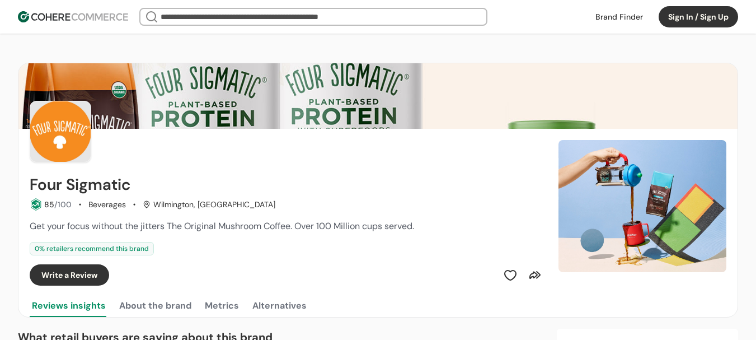 The image size is (756, 340). I want to click on img: Cohere Logo, so click(73, 17).